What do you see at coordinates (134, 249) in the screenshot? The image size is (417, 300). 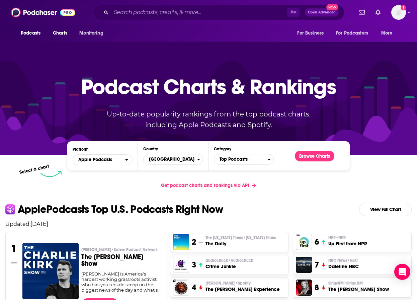 I see `span: • Salem Podcast Network` at bounding box center [134, 249].